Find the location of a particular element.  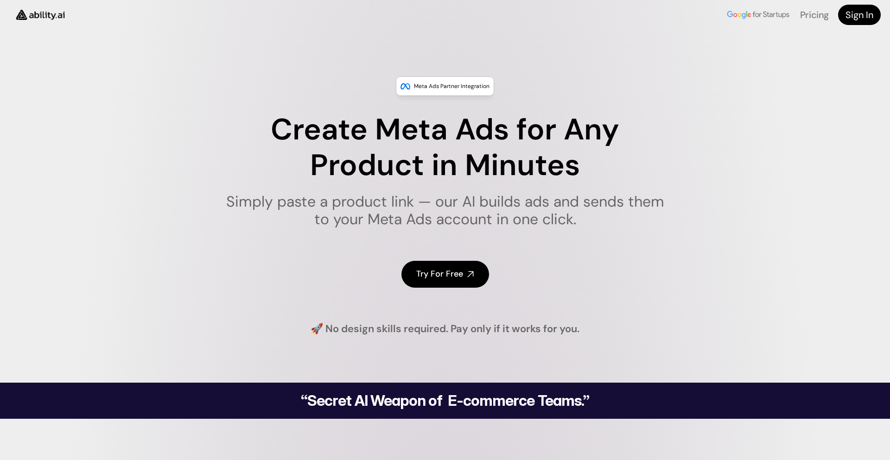

a: Try For Free is located at coordinates (445, 274).